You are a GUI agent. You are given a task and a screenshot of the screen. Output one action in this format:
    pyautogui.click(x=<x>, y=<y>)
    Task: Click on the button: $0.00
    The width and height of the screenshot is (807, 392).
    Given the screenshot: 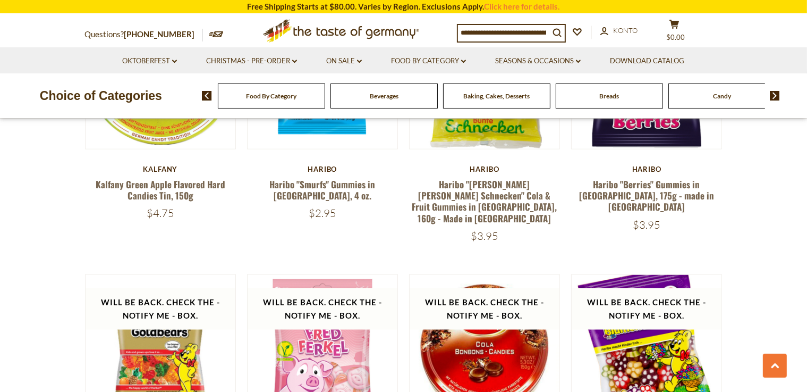 What is the action you would take?
    pyautogui.click(x=675, y=32)
    